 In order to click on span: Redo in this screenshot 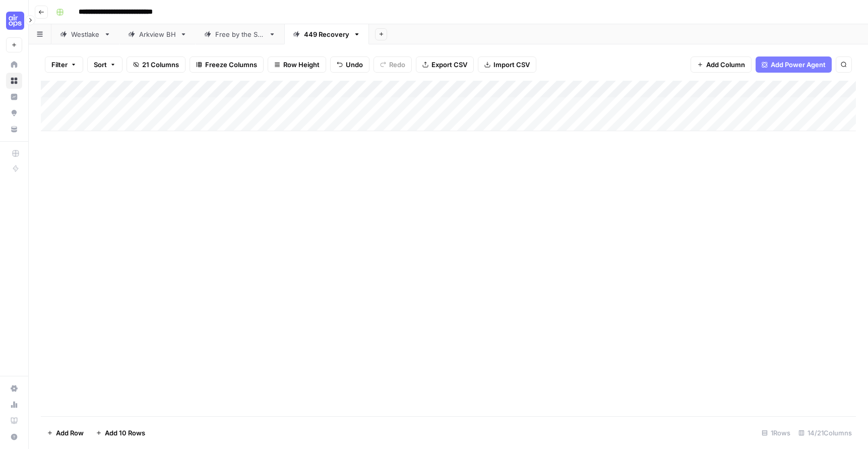, I will do `click(397, 64)`.